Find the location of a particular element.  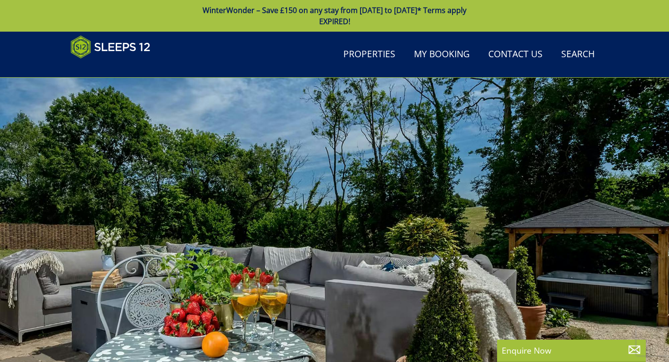

a: Contact Us is located at coordinates (515, 54).